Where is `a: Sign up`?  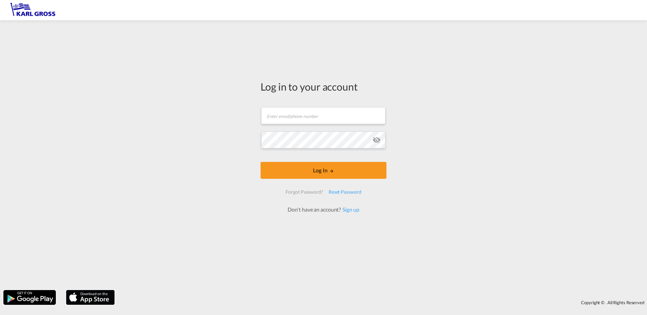 a: Sign up is located at coordinates (350, 210).